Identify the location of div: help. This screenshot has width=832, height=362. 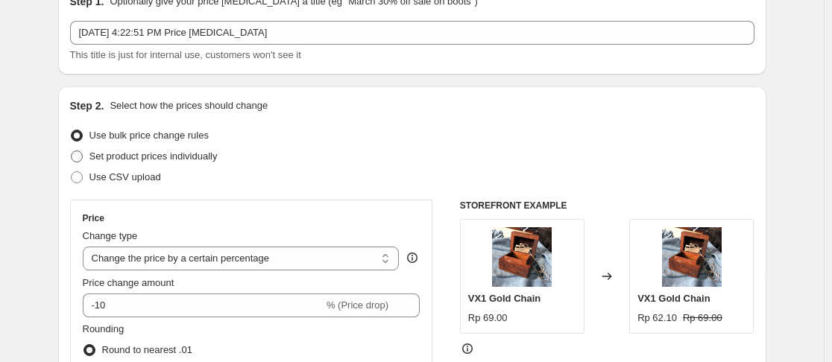
(412, 258).